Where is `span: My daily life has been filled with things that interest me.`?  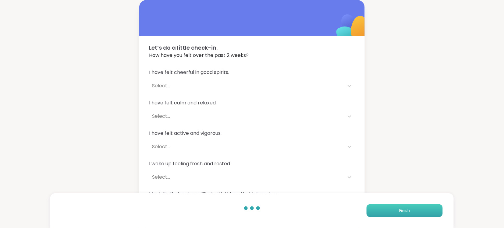 span: My daily life has been filled with things that interest me. is located at coordinates (252, 195).